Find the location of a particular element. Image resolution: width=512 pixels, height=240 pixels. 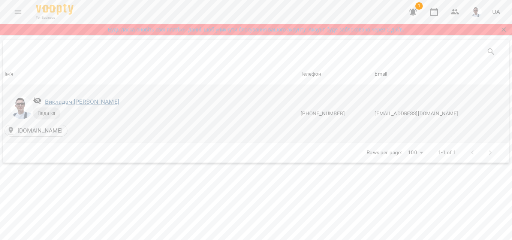

span: Педагог is located at coordinates (46, 114).